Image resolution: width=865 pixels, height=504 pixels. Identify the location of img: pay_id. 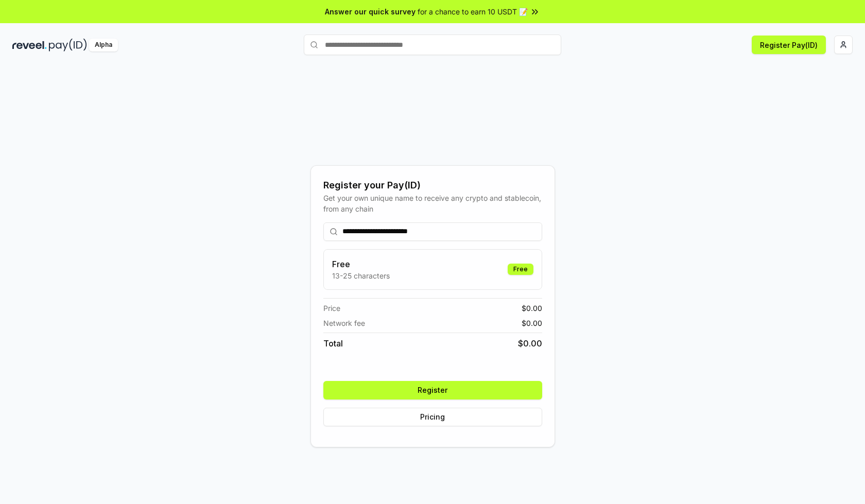
(68, 45).